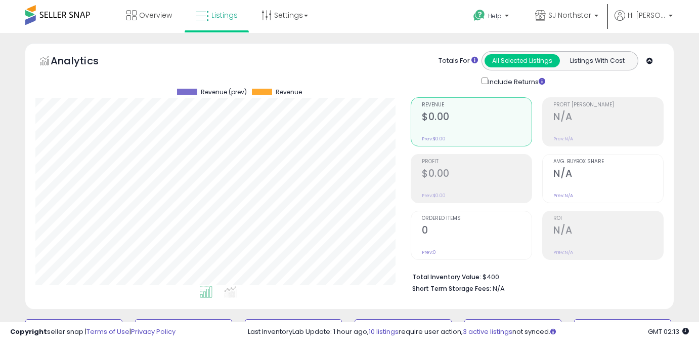 The width and height of the screenshot is (699, 342). Describe the element at coordinates (570, 15) in the screenshot. I see `span: SJ Northstar` at that location.